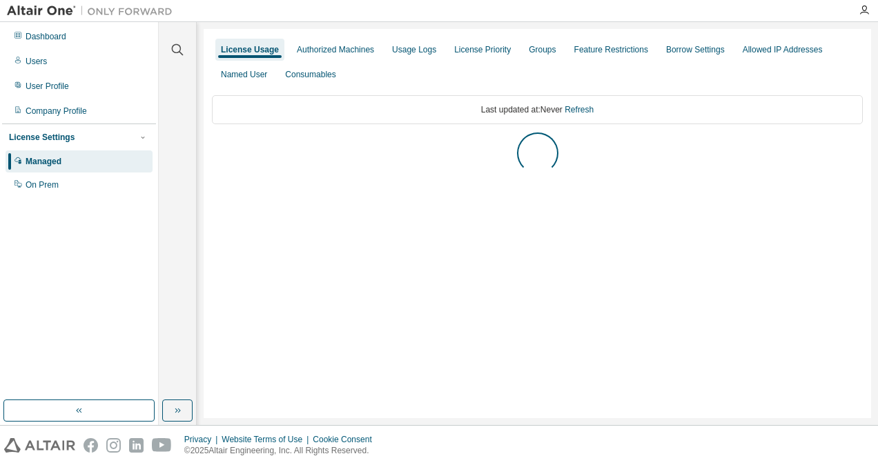 The width and height of the screenshot is (878, 465). I want to click on div: Named User, so click(244, 75).